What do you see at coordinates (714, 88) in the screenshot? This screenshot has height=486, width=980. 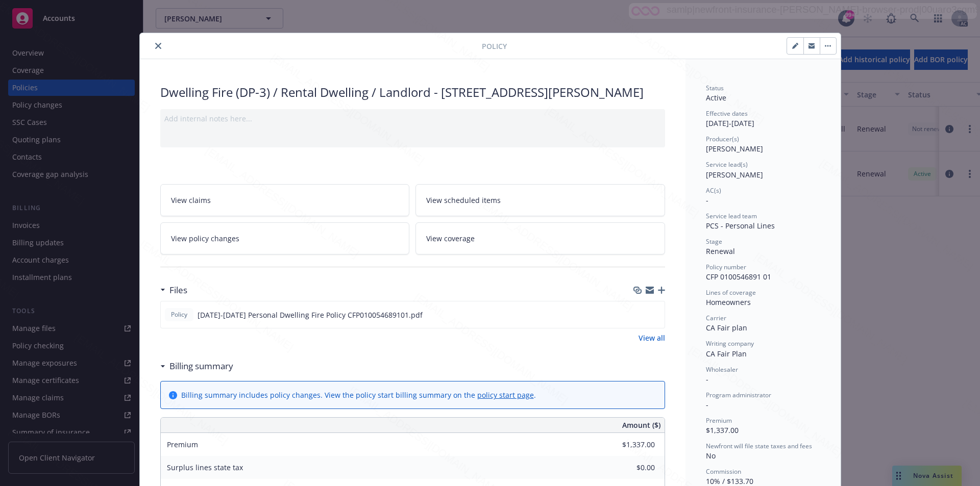 I see `span: Status` at bounding box center [714, 88].